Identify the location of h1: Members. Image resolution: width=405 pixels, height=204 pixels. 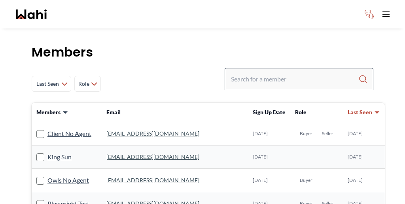
(202, 52).